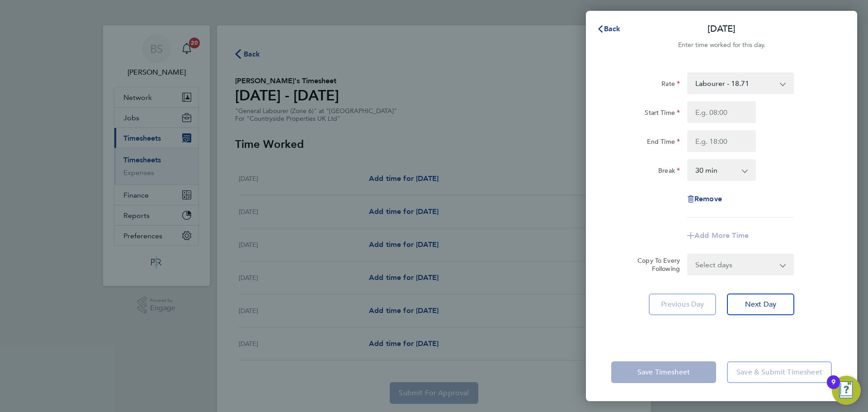 The height and width of the screenshot is (412, 868). What do you see at coordinates (760, 304) in the screenshot?
I see `span: Next Day` at bounding box center [760, 304].